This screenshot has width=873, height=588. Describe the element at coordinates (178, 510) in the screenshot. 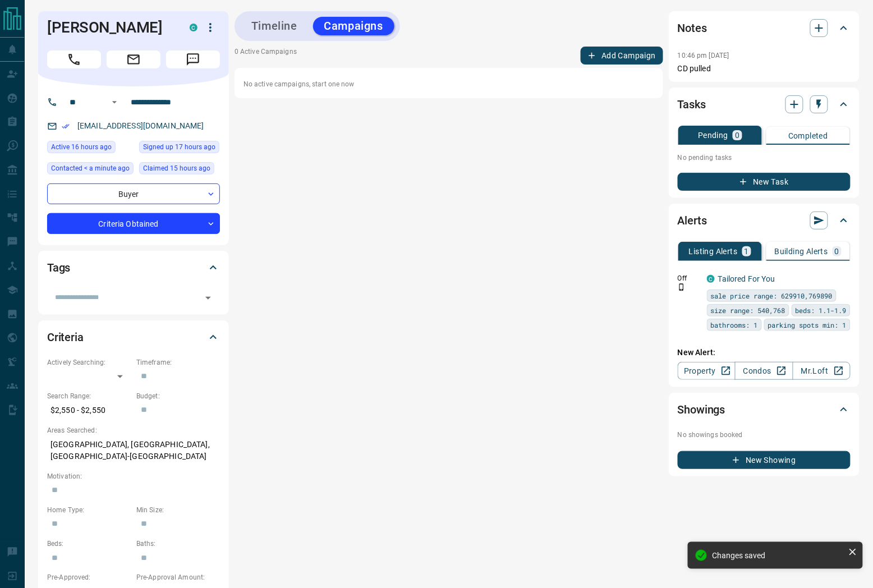

I see `p: Min Size:` at that location.